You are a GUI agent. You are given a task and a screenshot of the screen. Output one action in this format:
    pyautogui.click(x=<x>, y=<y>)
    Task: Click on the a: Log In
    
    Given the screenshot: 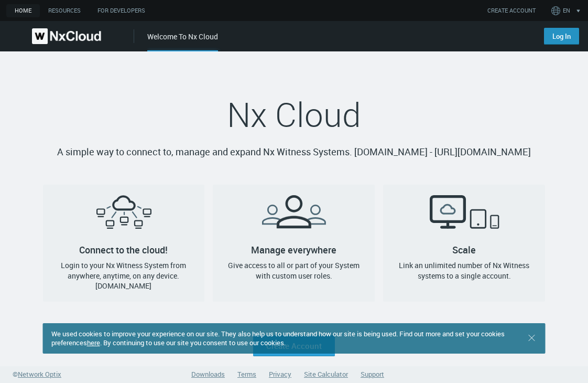 What is the action you would take?
    pyautogui.click(x=562, y=36)
    